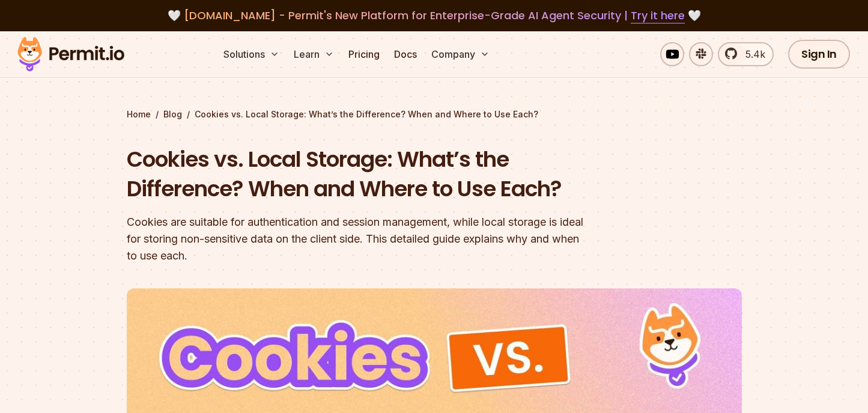 The height and width of the screenshot is (413, 868). Describe the element at coordinates (658, 16) in the screenshot. I see `a: Try it here` at that location.